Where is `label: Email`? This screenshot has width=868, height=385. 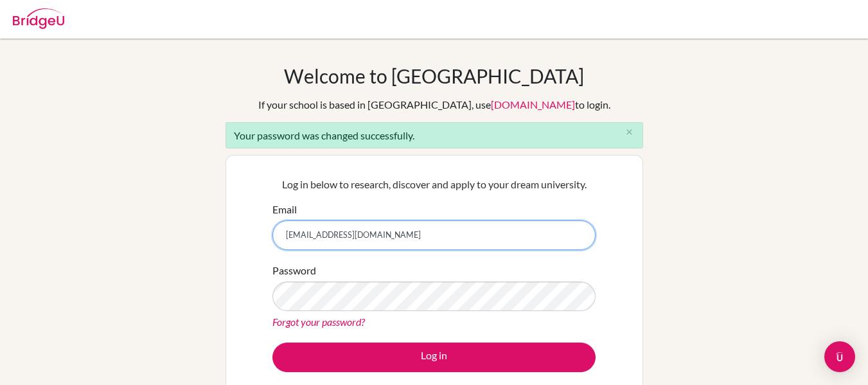 label: Email is located at coordinates (285, 209).